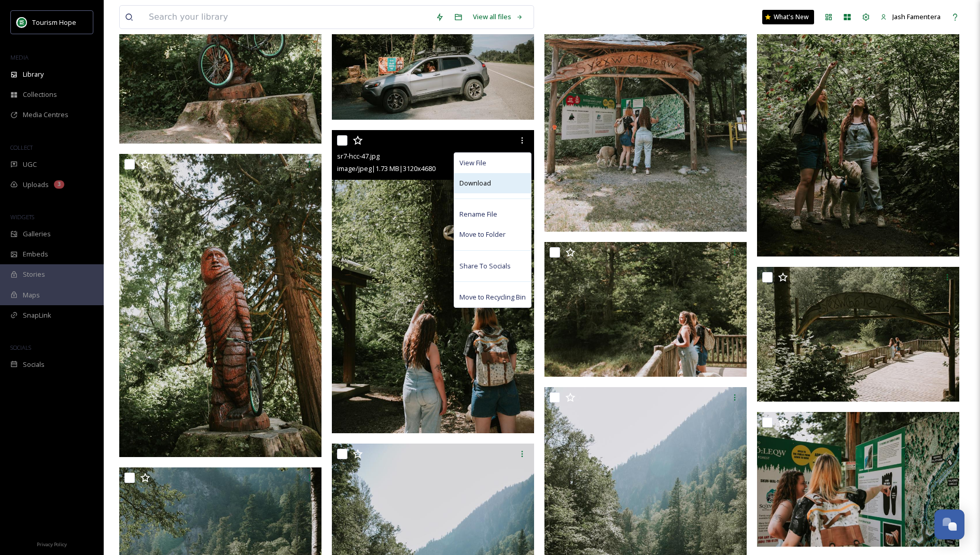 The width and height of the screenshot is (980, 555). Describe the element at coordinates (37, 315) in the screenshot. I see `span: SnapLink` at that location.